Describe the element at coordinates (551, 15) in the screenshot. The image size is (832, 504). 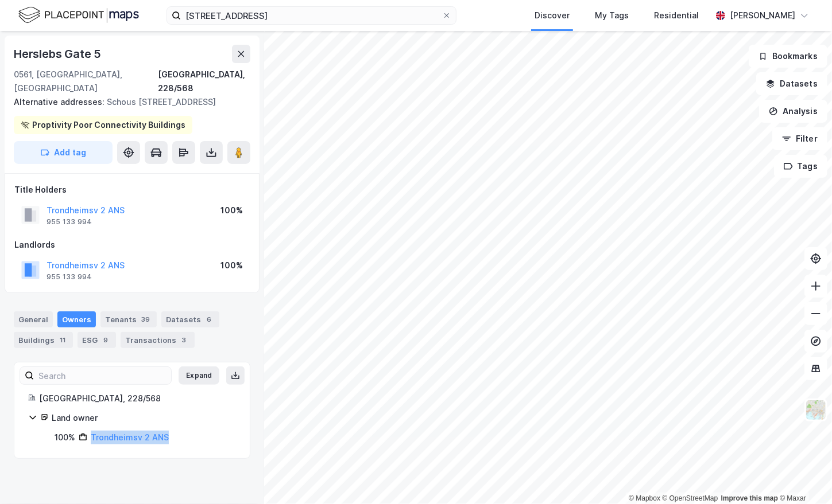
I see `div: Discover` at that location.